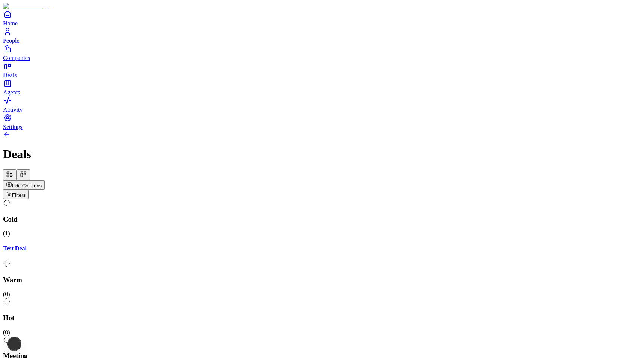  What do you see at coordinates (322, 35) in the screenshot?
I see `a: People` at bounding box center [322, 35].